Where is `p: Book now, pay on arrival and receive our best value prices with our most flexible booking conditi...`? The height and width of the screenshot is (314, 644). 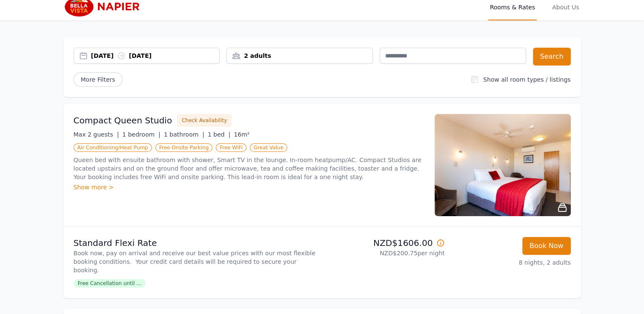 p: Book now, pay on arrival and receive our best value prices with our most flexible booking conditi... is located at coordinates (196, 262).